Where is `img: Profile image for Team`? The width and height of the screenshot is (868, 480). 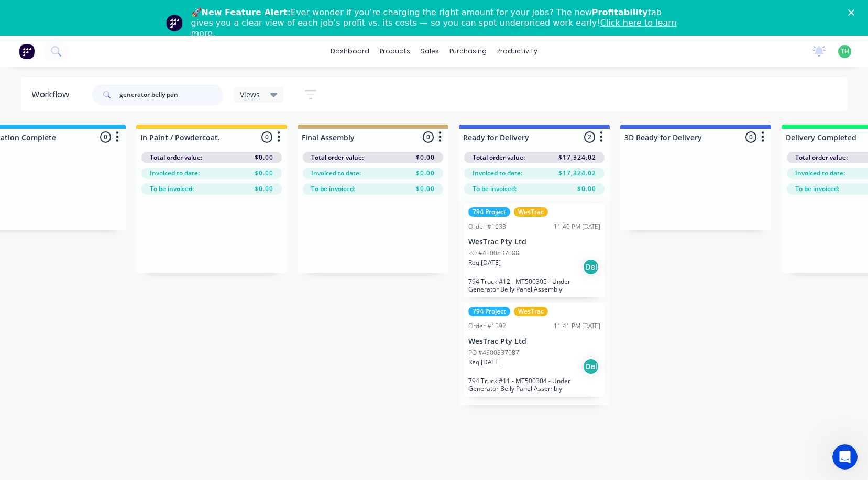 img: Profile image for Team is located at coordinates (175, 23).